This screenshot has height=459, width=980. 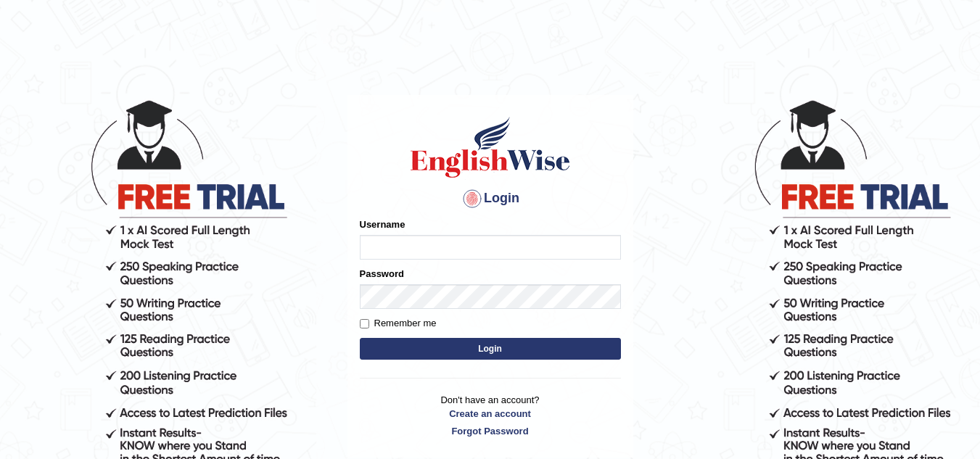 What do you see at coordinates (490, 431) in the screenshot?
I see `a: Forgot Password` at bounding box center [490, 431].